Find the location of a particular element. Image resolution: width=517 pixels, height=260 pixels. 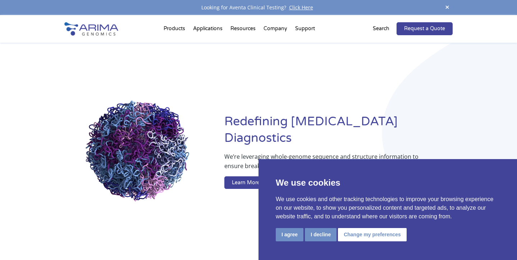

button: Change my preferences is located at coordinates (372, 235).